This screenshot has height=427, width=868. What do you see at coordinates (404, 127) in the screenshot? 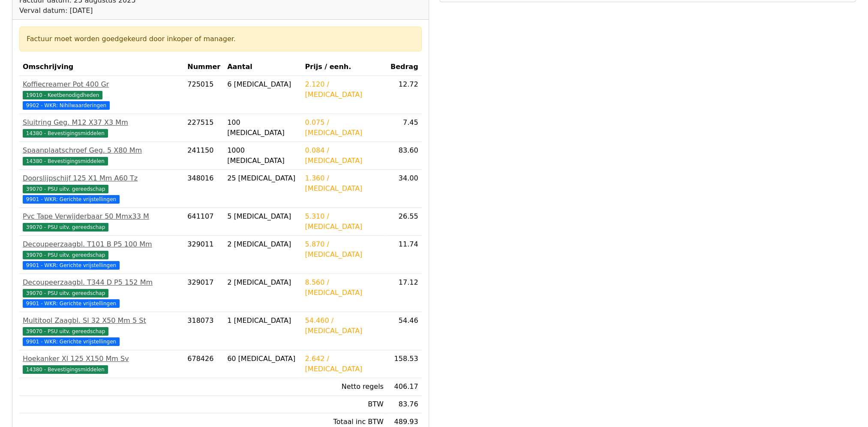
I see `td: 7.45` at bounding box center [404, 127].